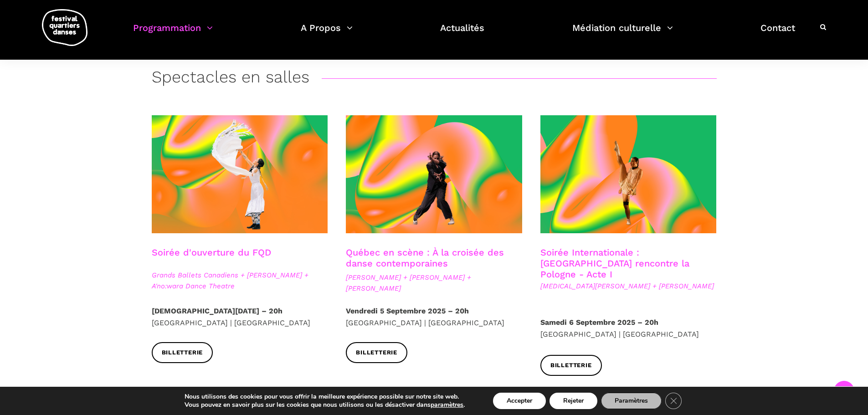 This screenshot has width=868, height=415. What do you see at coordinates (631, 401) in the screenshot?
I see `button: Paramètres` at bounding box center [631, 401].